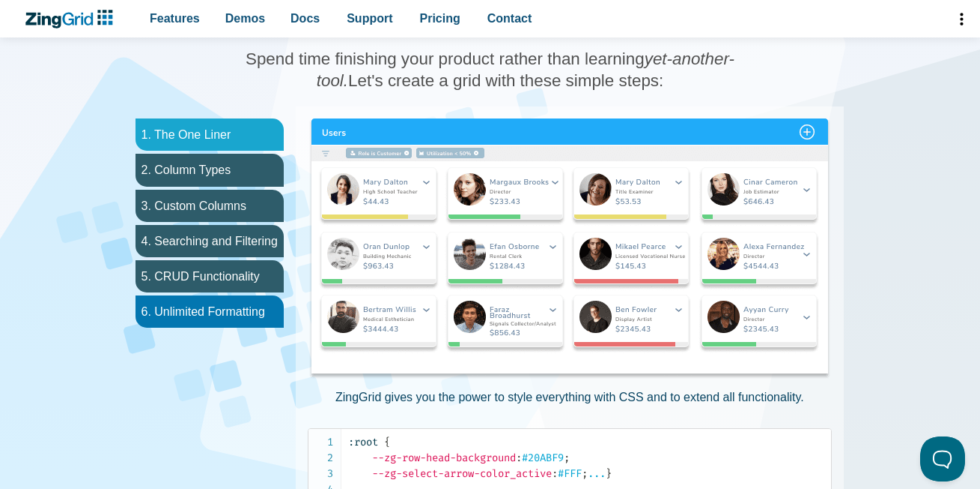 This screenshot has height=489, width=980. Describe the element at coordinates (462, 473) in the screenshot. I see `span: --zg-select-arrow-color_active` at that location.